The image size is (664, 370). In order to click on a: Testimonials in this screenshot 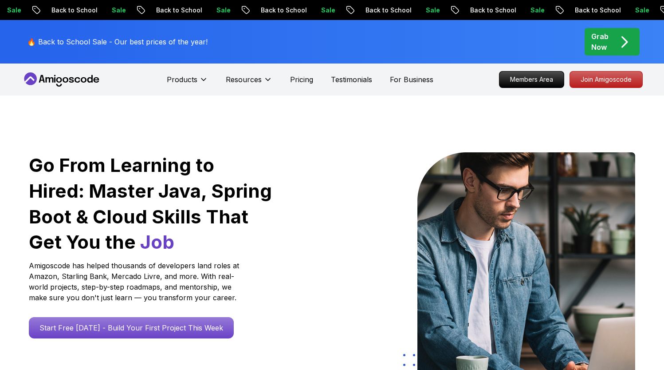, I will do `click(352, 79)`.